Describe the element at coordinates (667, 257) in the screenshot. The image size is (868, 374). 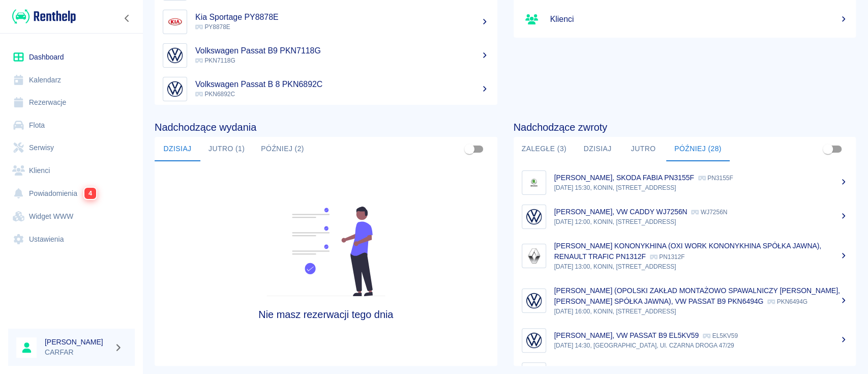
I see `p: PN1312F` at that location.